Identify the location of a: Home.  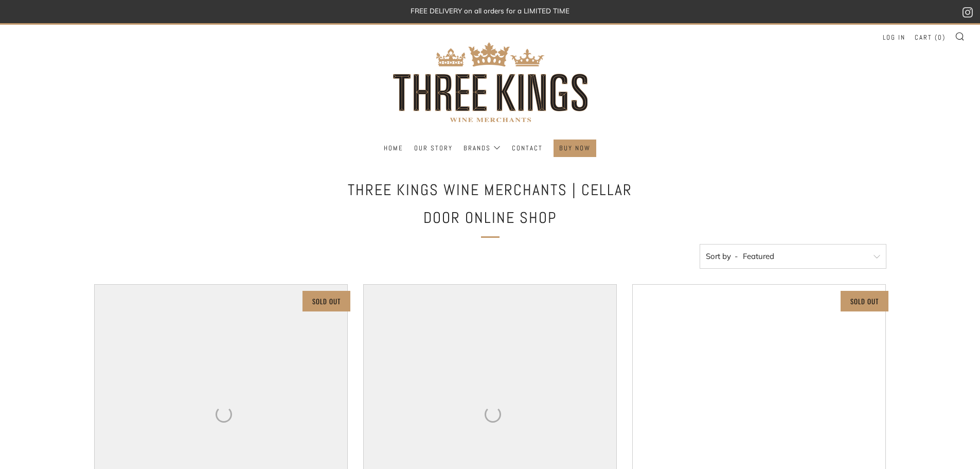
(394, 149).